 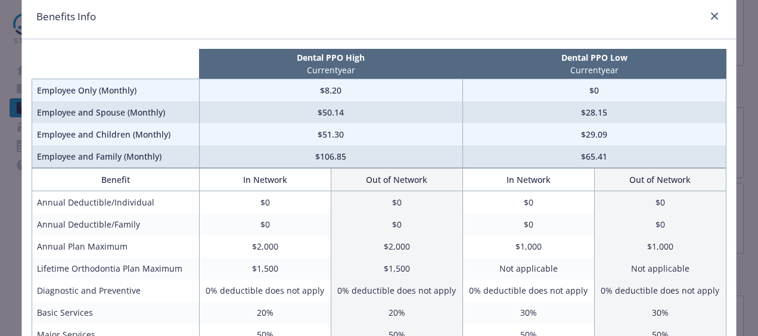 What do you see at coordinates (116, 64) in the screenshot?
I see `th: intentionally left blank` at bounding box center [116, 64].